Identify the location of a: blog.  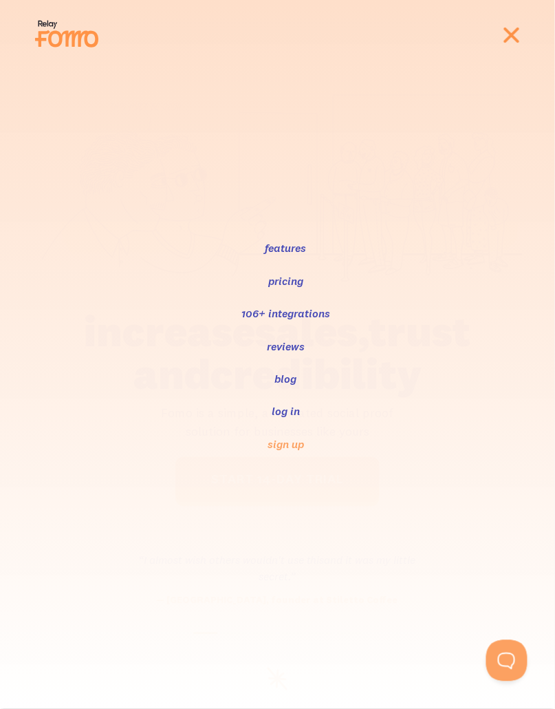
(286, 378).